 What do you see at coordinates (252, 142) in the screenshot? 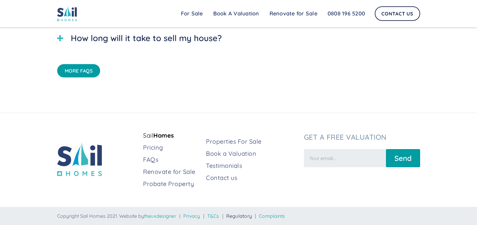
I see `a: Properties For Sale` at bounding box center [252, 142].